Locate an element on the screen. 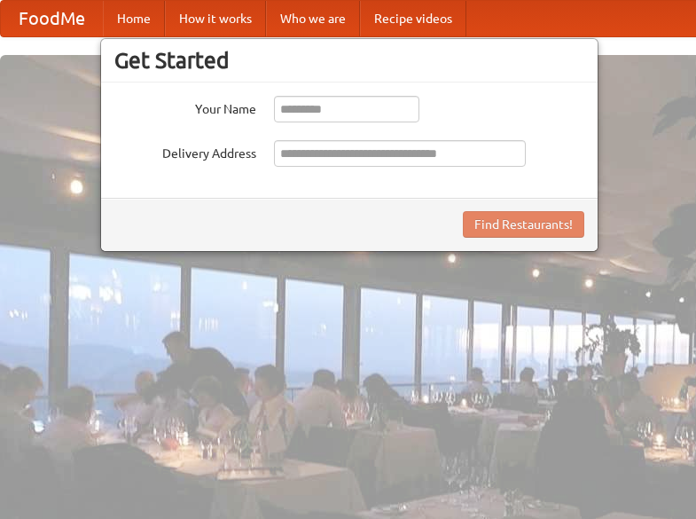 This screenshot has width=696, height=519. a: Recipe videos is located at coordinates (413, 19).